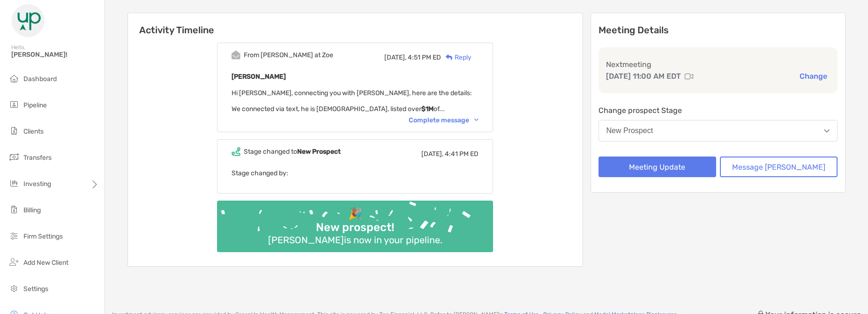 The image size is (868, 314). I want to click on img: Reply icon, so click(449, 57).